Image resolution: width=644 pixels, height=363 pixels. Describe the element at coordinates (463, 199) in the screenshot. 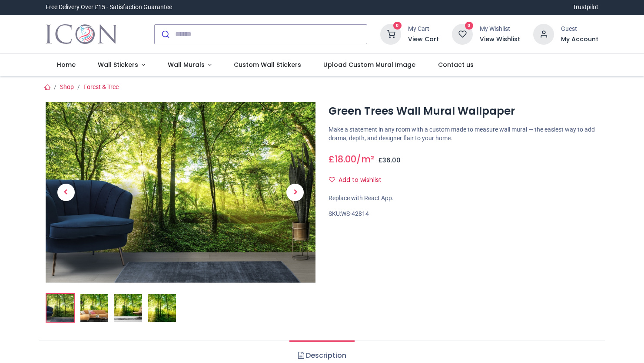

I see `div: Replace with React App.` at that location.